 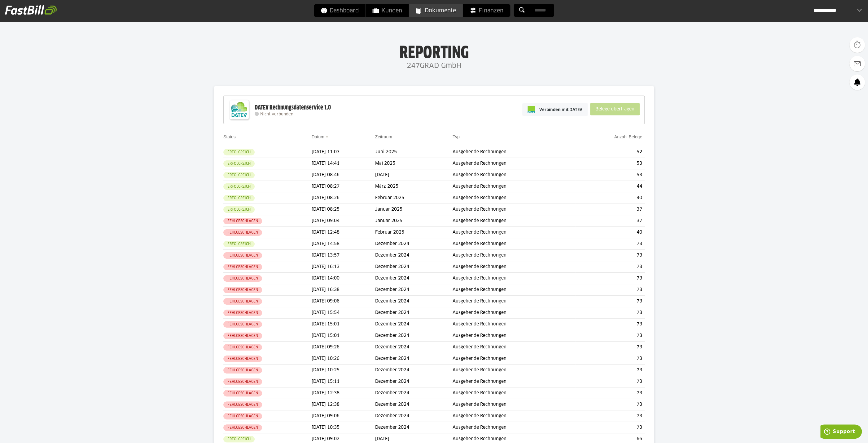 What do you see at coordinates (414, 163) in the screenshot?
I see `td: Mai 2025` at bounding box center [414, 163].